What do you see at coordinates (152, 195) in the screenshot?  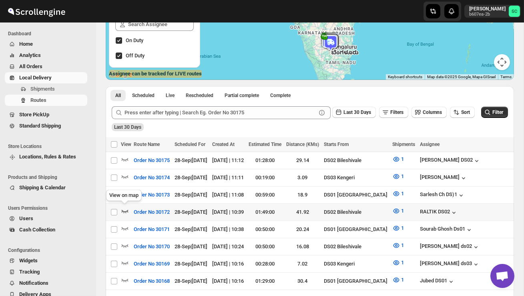 I see `button: Order No 30173` at bounding box center [152, 195].